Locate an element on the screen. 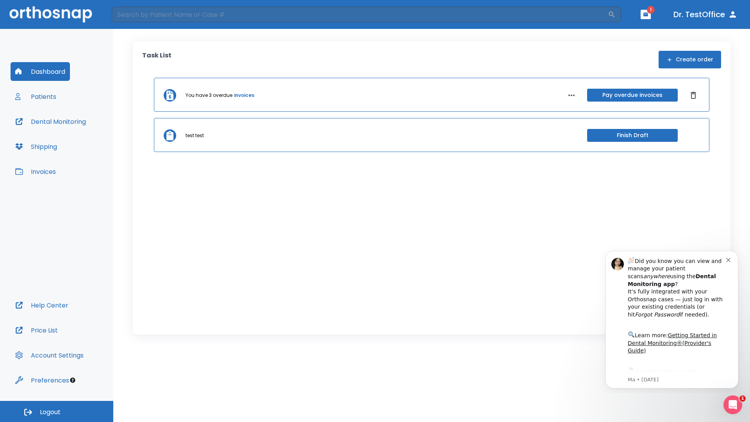 Image resolution: width=750 pixels, height=422 pixels. p: You have 3 overdue is located at coordinates (209, 95).